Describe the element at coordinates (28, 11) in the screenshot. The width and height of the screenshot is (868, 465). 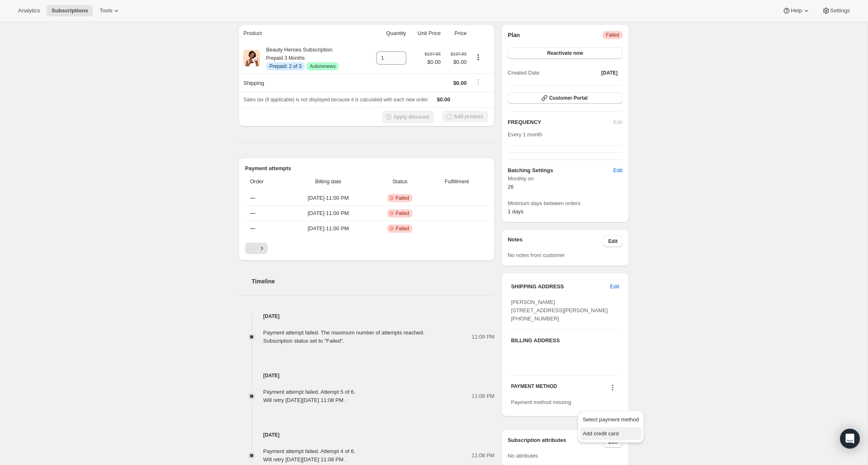
I see `button: Analytics` at that location.